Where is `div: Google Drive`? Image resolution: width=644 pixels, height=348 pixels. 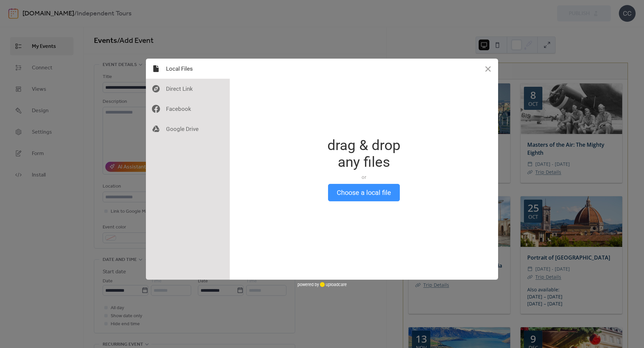 div: Google Drive is located at coordinates (188, 129).